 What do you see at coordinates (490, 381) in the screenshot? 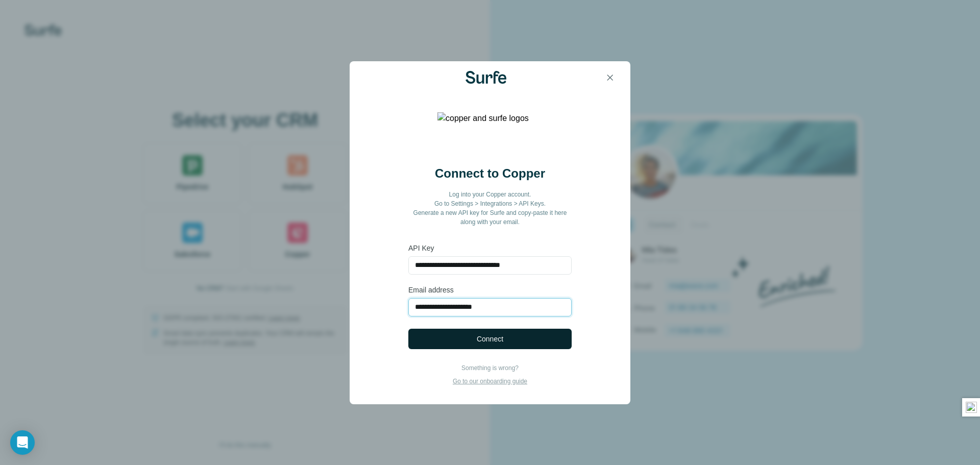
I see `p: Go to our onboarding guide` at bounding box center [490, 381].